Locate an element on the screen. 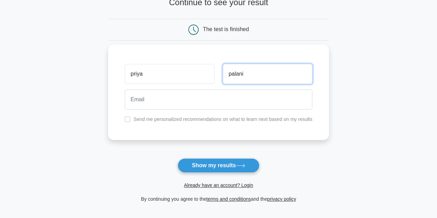 This screenshot has height=218, width=437. a: terms and conditions is located at coordinates (228, 199).